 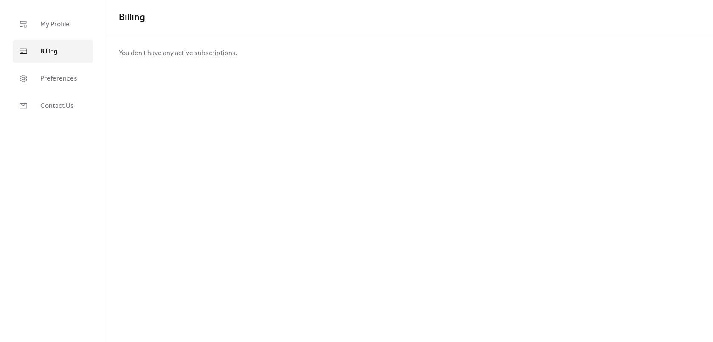 What do you see at coordinates (59, 79) in the screenshot?
I see `span: Preferences` at bounding box center [59, 79].